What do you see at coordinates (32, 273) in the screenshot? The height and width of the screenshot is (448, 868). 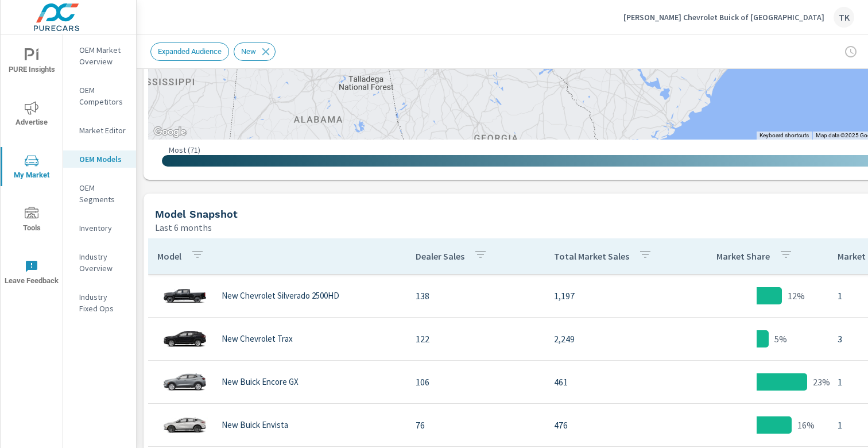 I see `span: Leave Feedback` at bounding box center [32, 273].